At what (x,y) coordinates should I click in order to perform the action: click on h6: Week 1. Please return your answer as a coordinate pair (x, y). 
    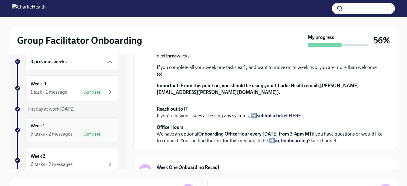
    Looking at the image, I should click on (38, 125).